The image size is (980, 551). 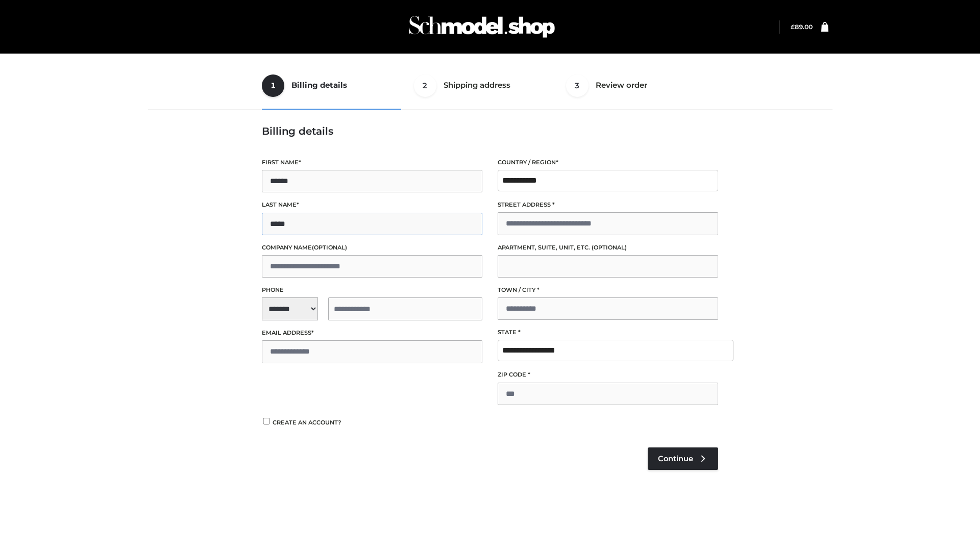 What do you see at coordinates (683, 459) in the screenshot?
I see `a: Continue` at bounding box center [683, 459].